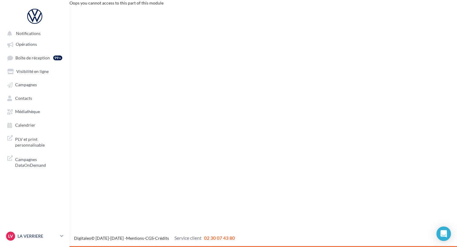 Image resolution: width=457 pixels, height=247 pixels. What do you see at coordinates (35, 58) in the screenshot?
I see `a: Boîte de réception99+` at bounding box center [35, 58].